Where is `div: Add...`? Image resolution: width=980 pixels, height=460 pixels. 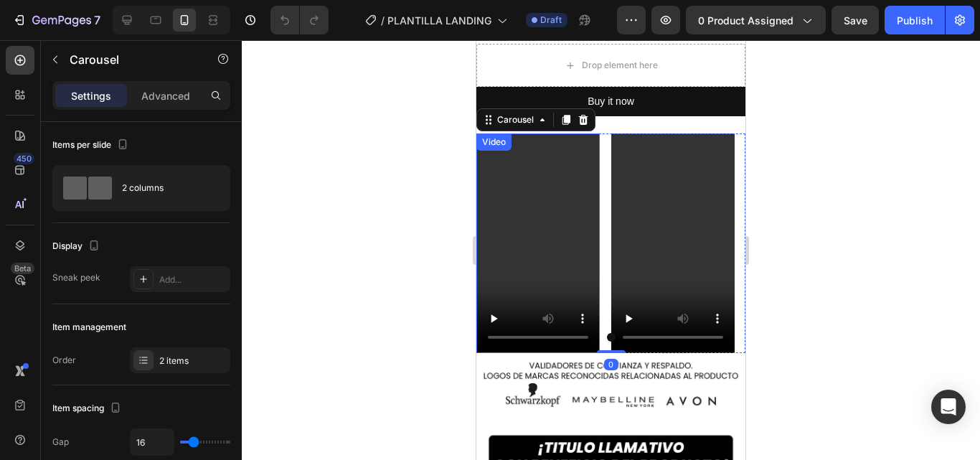 div: Add... is located at coordinates (193, 280).